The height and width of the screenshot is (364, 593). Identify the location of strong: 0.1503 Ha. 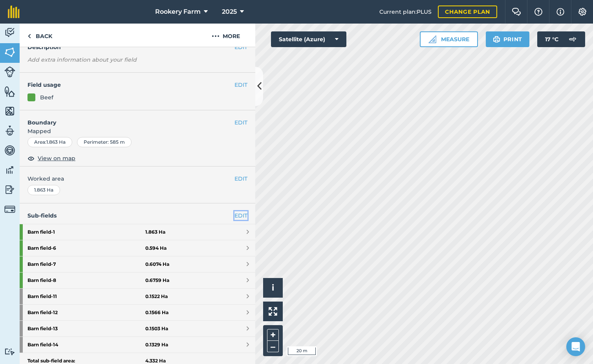
(157, 329).